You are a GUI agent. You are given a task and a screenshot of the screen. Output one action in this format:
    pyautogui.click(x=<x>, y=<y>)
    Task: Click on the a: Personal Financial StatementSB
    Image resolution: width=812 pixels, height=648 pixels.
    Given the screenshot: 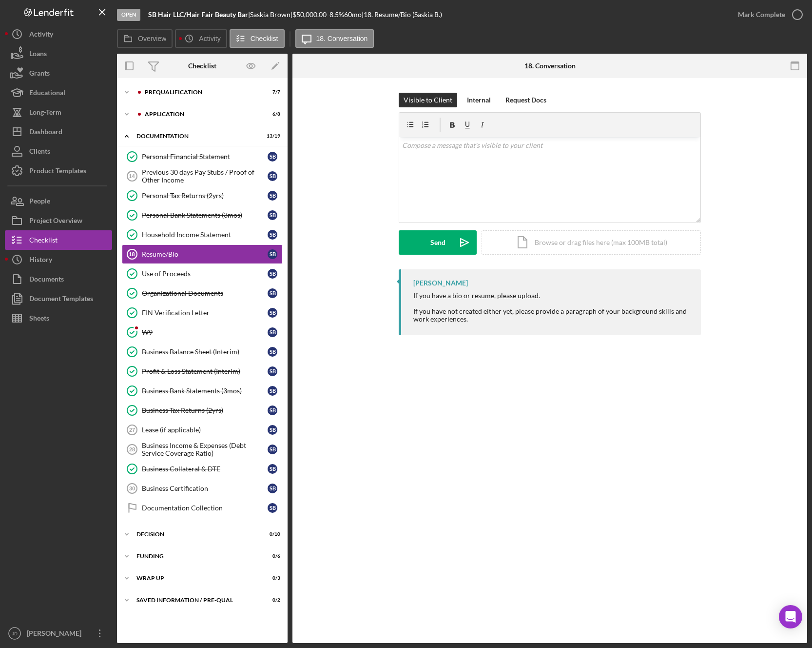 What is the action you would take?
    pyautogui.click(x=202, y=156)
    